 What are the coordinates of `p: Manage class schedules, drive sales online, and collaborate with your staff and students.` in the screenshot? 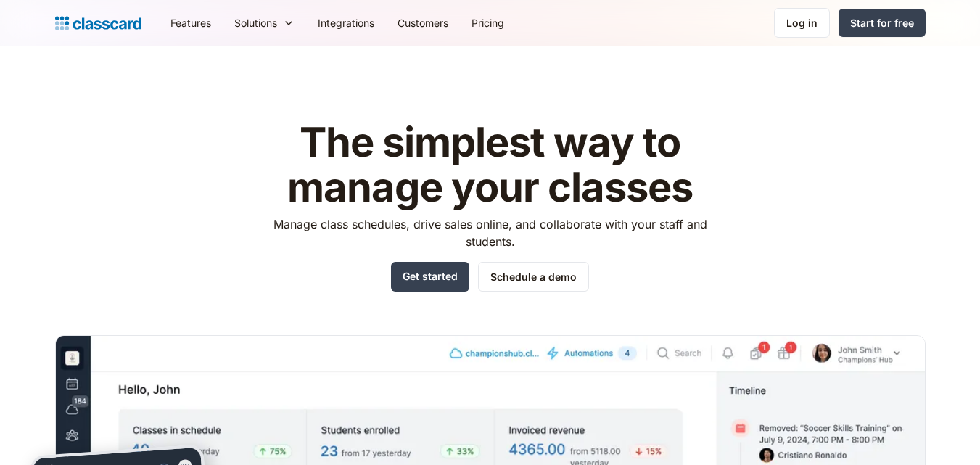 It's located at (490, 232).